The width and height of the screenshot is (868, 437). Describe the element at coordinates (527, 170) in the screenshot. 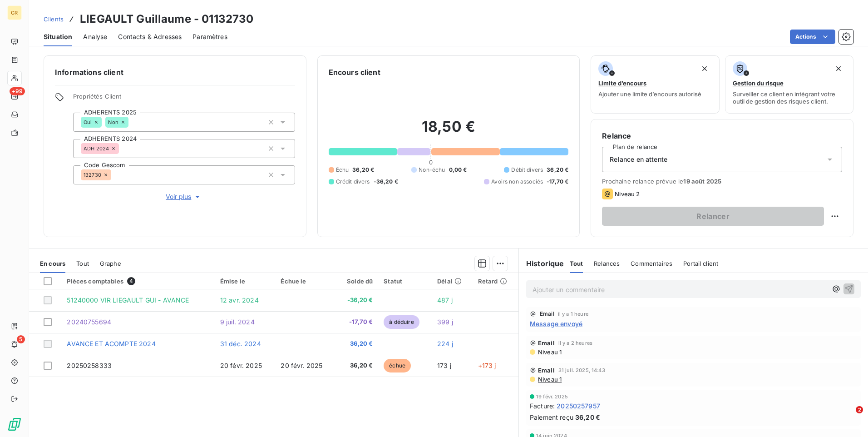

I see `span: Débit divers` at that location.